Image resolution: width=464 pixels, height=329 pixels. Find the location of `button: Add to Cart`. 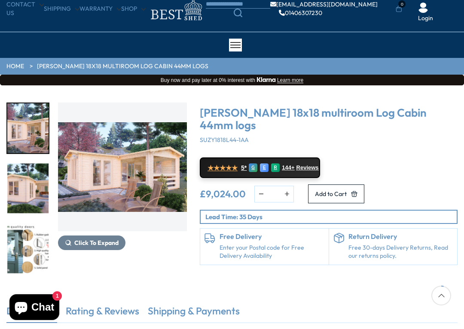

button: Add to Cart is located at coordinates (336, 194).